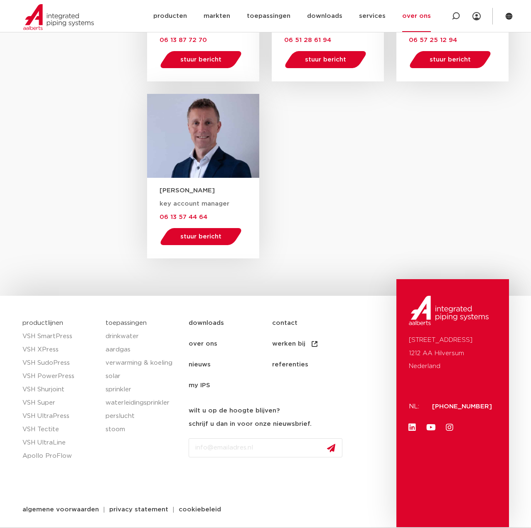 The image size is (531, 528). I want to click on a: drinkwater, so click(143, 336).